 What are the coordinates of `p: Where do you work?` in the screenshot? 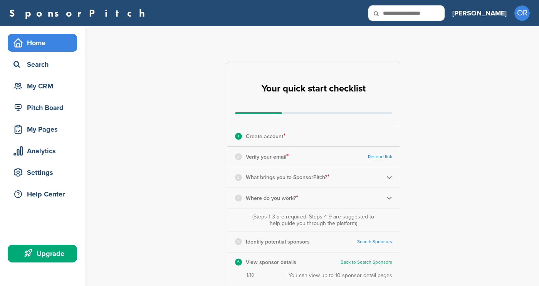 It's located at (272, 198).